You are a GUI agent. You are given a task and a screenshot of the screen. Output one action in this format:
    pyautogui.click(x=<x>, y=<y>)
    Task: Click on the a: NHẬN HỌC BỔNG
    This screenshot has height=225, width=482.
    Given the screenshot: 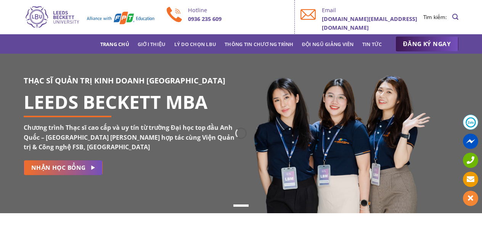 What is the action you would take?
    pyautogui.click(x=63, y=168)
    